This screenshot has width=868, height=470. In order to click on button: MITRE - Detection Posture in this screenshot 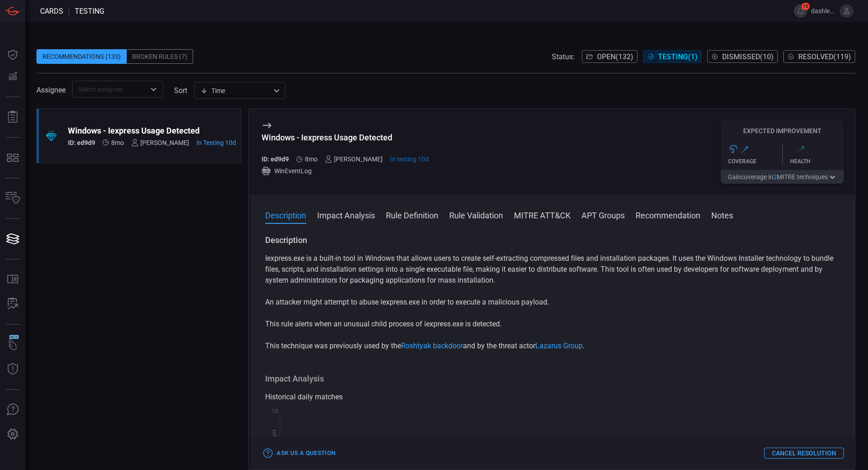, I will do `click(13, 158)`.